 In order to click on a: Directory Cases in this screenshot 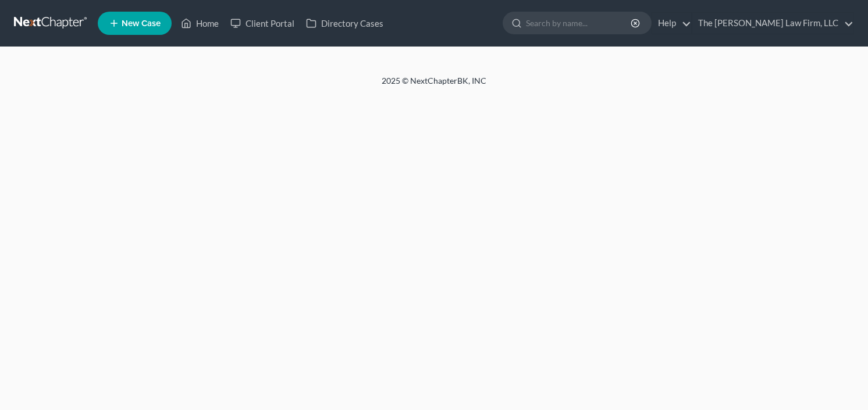, I will do `click(345, 23)`.